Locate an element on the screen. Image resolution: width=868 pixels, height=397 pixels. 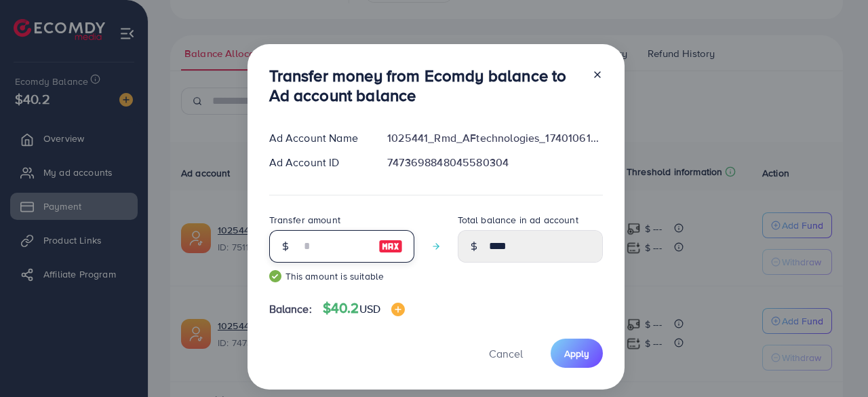
span: USD is located at coordinates (369, 309).